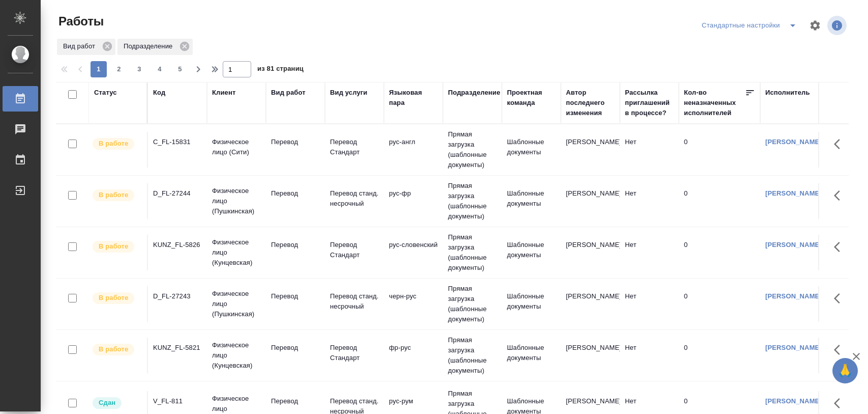  What do you see at coordinates (177, 193) in the screenshot?
I see `div: D_FL-27244` at bounding box center [177, 193].